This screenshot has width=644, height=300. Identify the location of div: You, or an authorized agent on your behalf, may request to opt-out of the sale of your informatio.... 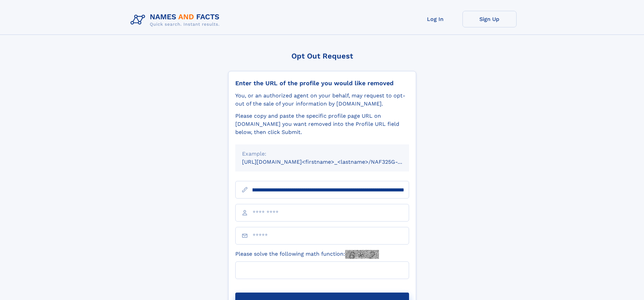
(322, 100).